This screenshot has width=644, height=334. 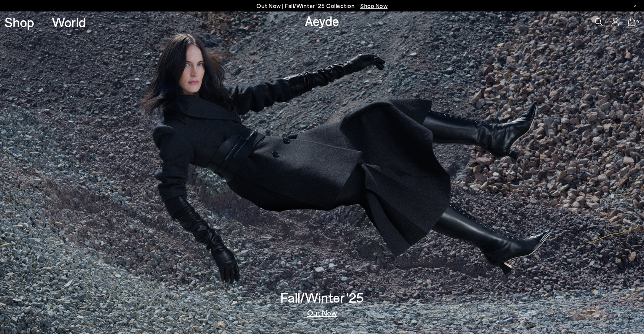 What do you see at coordinates (637, 22) in the screenshot?
I see `span: 0` at bounding box center [637, 22].